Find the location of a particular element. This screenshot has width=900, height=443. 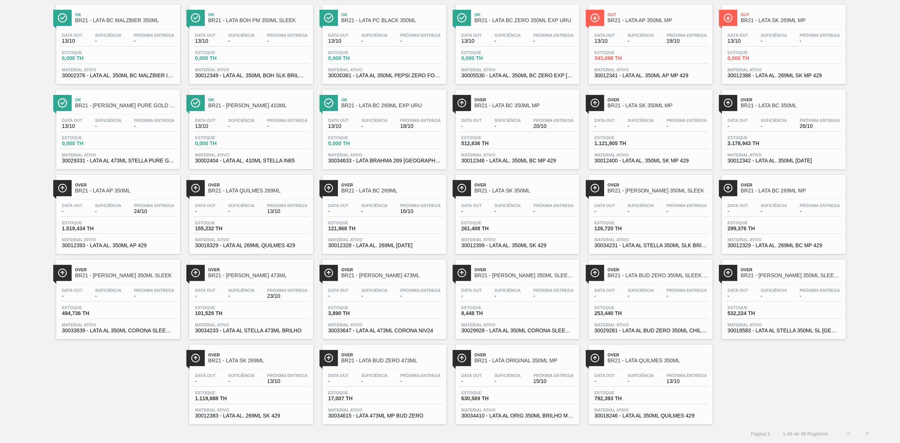

span: 24/10 is located at coordinates (154, 211).